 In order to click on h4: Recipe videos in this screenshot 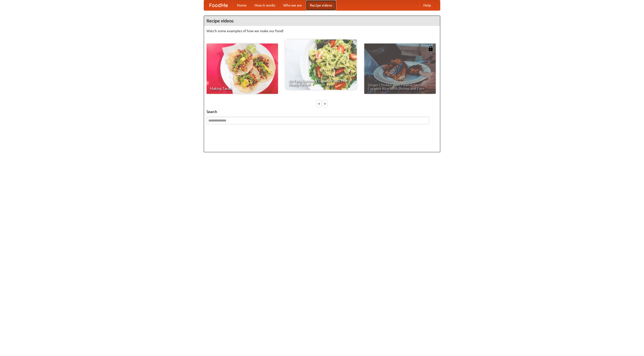, I will do `click(322, 21)`.